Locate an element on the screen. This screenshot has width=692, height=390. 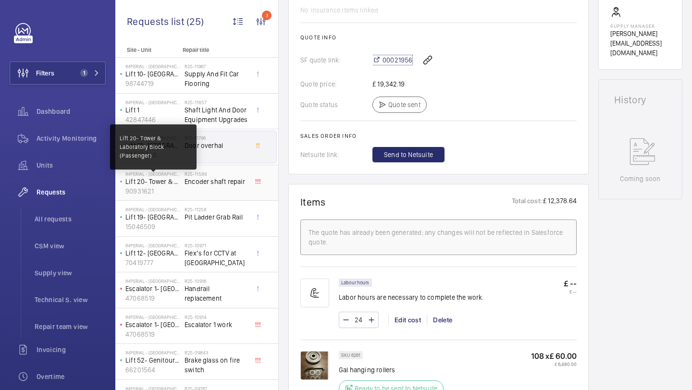
p: Lift 1 is located at coordinates (153, 110).